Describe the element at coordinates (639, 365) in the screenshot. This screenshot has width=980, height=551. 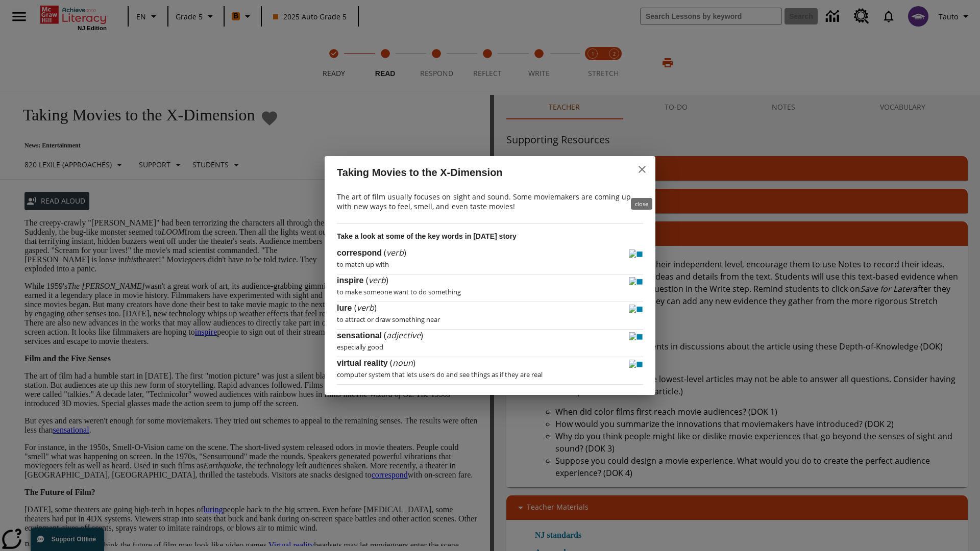
I see `img: Stop - virtual reality` at that location.